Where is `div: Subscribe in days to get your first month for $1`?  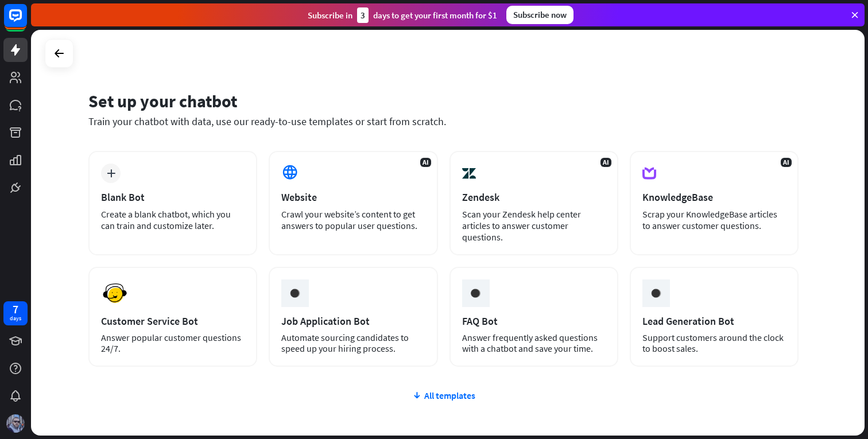 div: Subscribe in days to get your first month for $1 is located at coordinates (402, 15).